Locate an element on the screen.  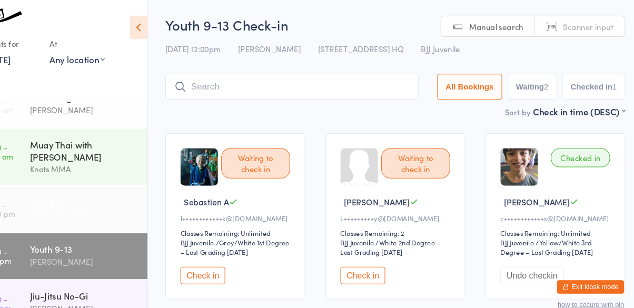
div: Youth 9-13 is located at coordinates (108, 234).